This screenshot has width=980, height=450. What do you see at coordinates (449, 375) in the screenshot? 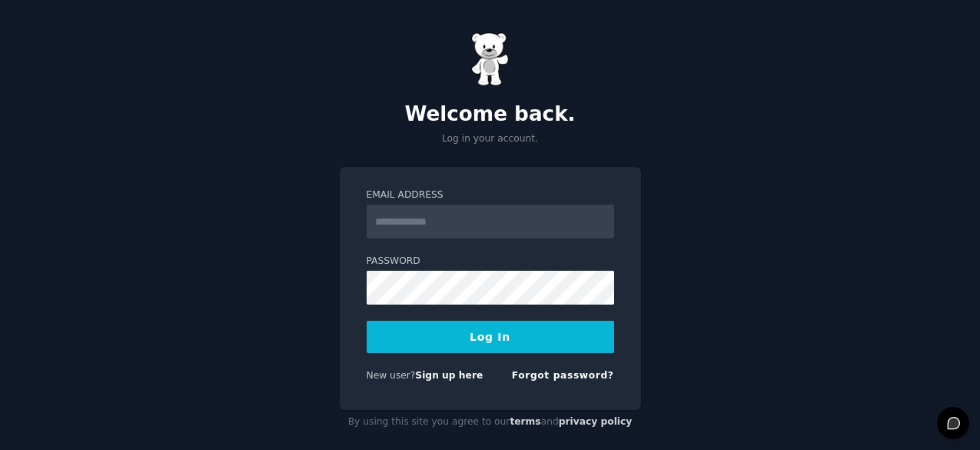
I see `a: Sign up here` at bounding box center [449, 375].